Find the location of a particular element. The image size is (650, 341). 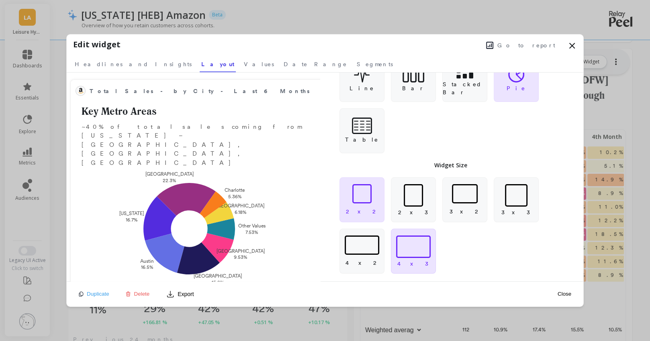

span: Layout is located at coordinates (218, 64).